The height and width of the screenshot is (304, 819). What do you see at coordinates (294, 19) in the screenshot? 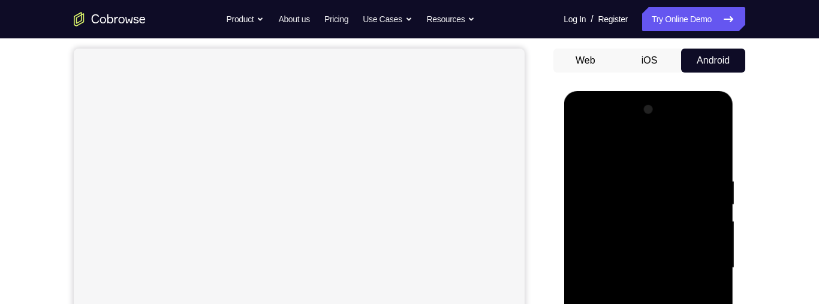
I see `a: About us` at bounding box center [294, 19].